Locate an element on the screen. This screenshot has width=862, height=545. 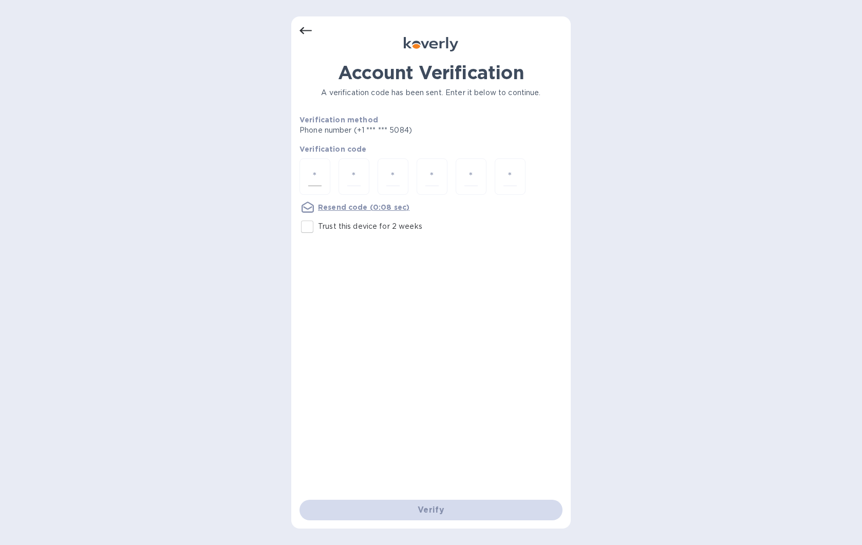
u: Resend code (0:08 sec) is located at coordinates (364, 207).